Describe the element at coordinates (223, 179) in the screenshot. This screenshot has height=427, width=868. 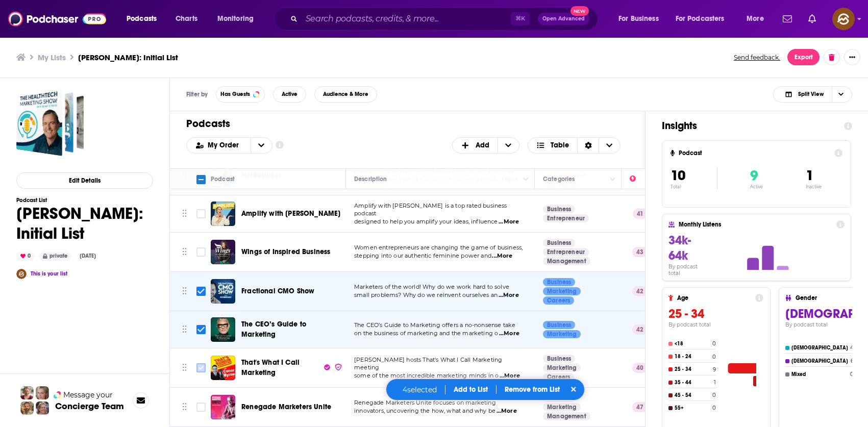
I see `div: Podcast` at that location.